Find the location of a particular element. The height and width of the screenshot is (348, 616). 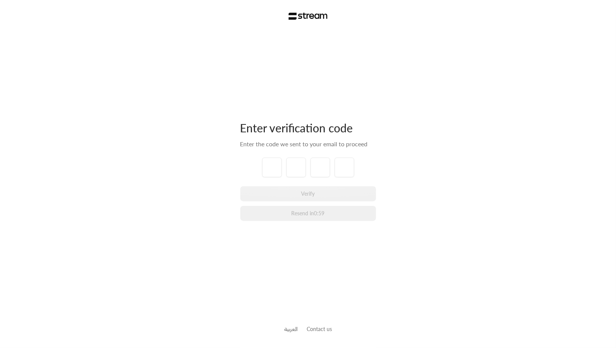

button: Contact us is located at coordinates (319, 329).